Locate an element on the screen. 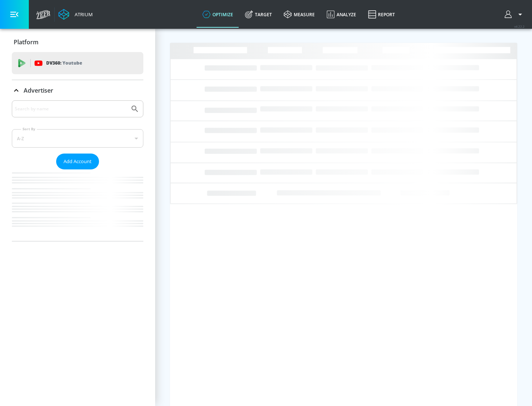  a: Atrium is located at coordinates (76, 14).